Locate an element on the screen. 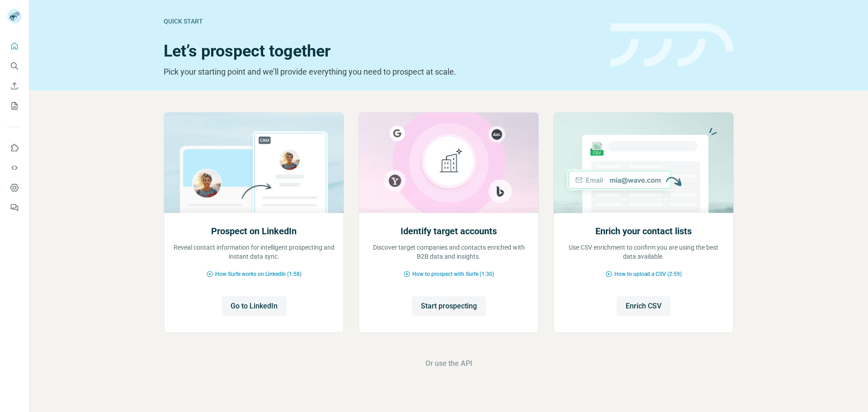 The width and height of the screenshot is (868, 412). button: Feedback is located at coordinates (15, 207).